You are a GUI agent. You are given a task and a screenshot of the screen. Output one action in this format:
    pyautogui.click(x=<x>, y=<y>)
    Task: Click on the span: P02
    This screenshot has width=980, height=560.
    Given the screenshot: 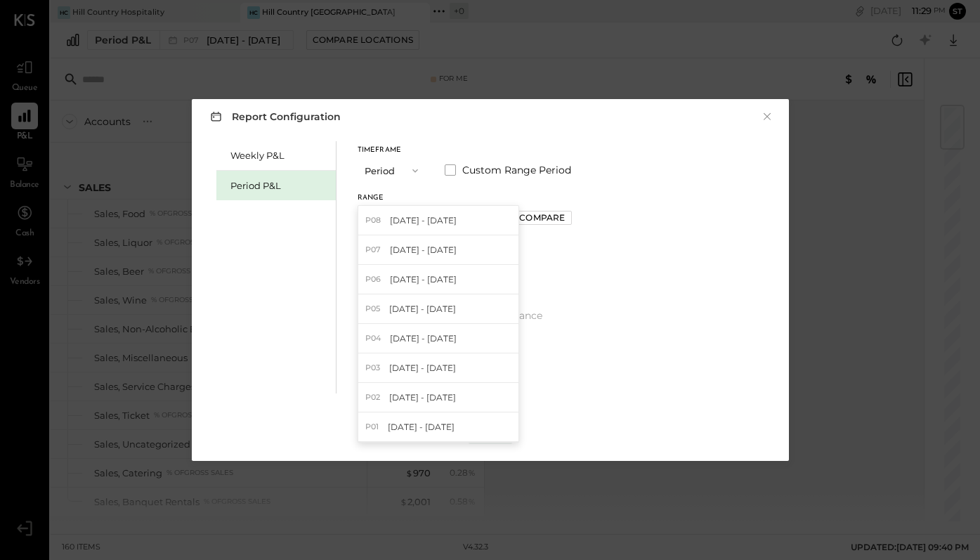 What is the action you would take?
    pyautogui.click(x=374, y=398)
    